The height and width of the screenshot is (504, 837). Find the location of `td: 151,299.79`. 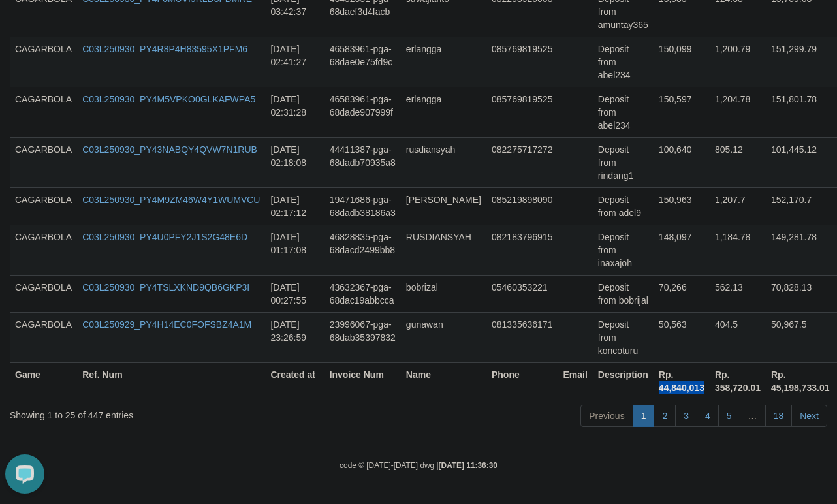

td: 151,299.79 is located at coordinates (801, 61).